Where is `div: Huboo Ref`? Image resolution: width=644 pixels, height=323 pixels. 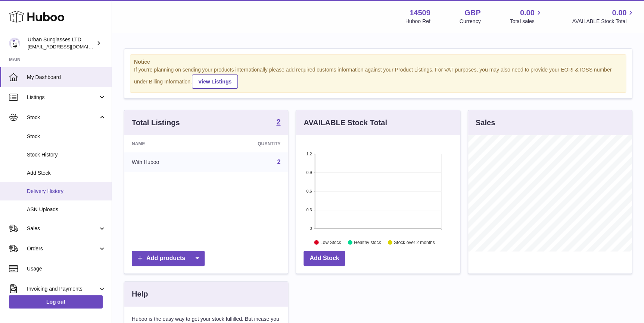 div: Huboo Ref is located at coordinates (418, 21).